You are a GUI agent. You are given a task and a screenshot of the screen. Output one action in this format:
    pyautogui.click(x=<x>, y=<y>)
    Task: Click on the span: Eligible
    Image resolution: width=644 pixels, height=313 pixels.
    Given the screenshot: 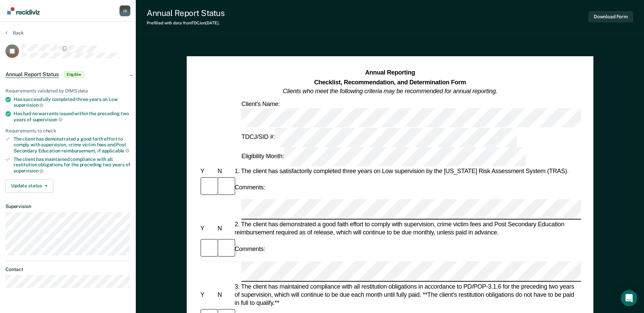 What is the action you would take?
    pyautogui.click(x=73, y=74)
    